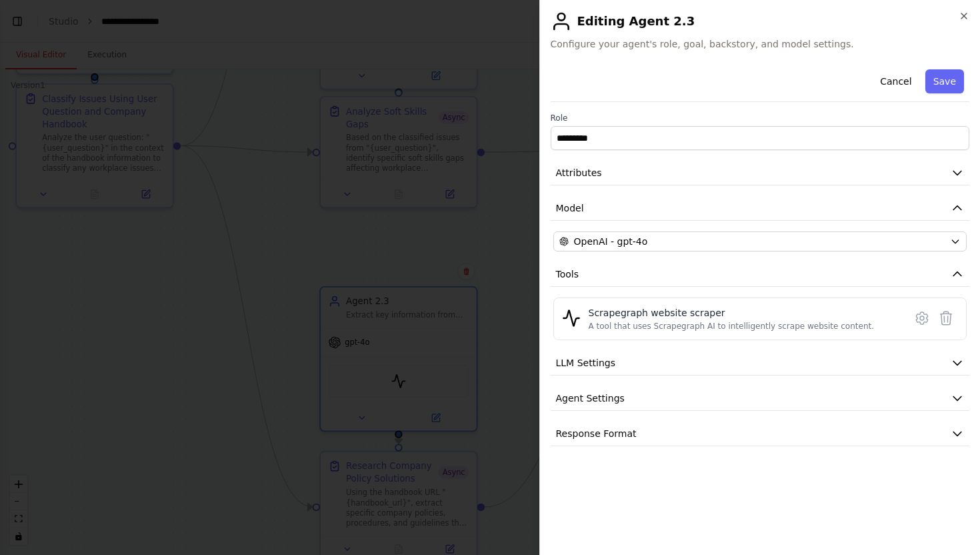  Describe the element at coordinates (760, 44) in the screenshot. I see `span: Configure your agent's role, goal, backstory, and model settings.` at that location.